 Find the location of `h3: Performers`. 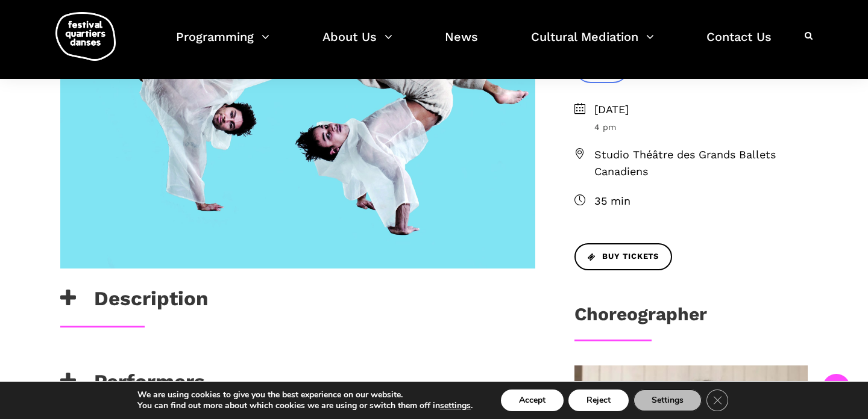

h3: Performers is located at coordinates (132, 385).